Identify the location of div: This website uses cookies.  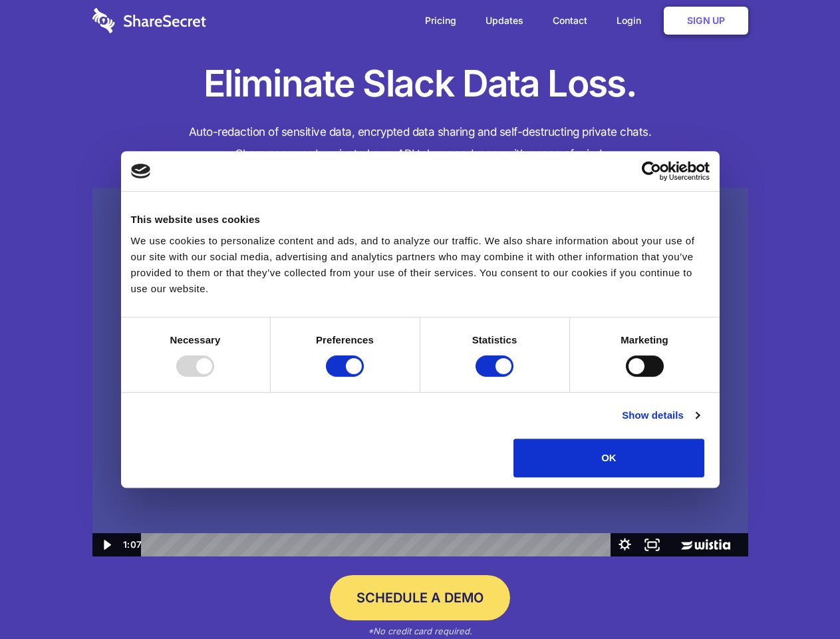
(421, 220).